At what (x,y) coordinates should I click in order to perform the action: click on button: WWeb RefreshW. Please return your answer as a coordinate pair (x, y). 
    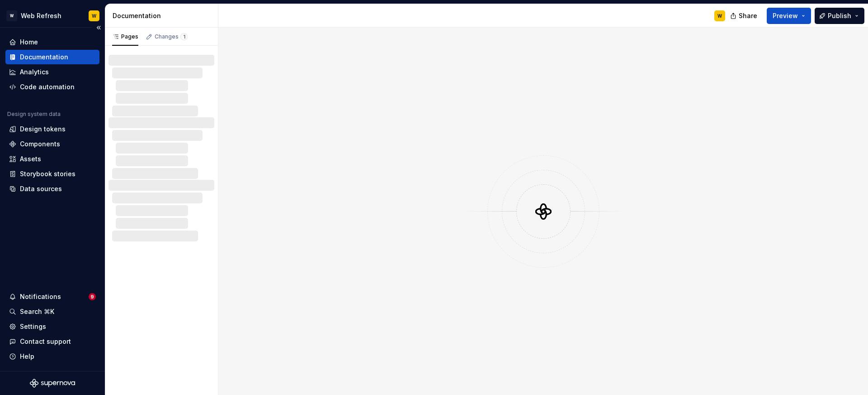
    Looking at the image, I should click on (53, 16).